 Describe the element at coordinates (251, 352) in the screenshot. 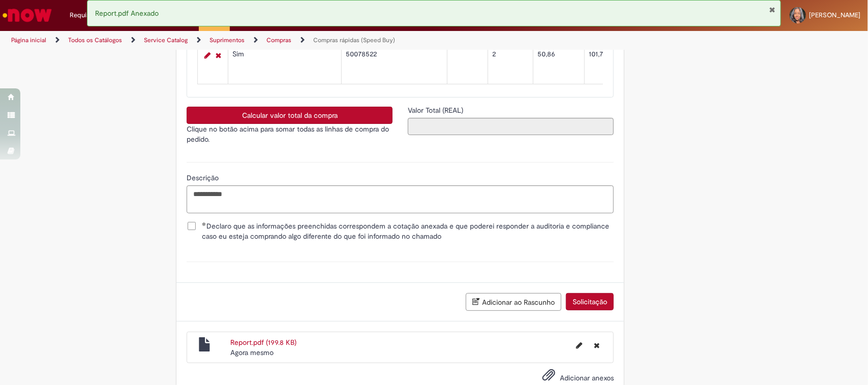

I see `time: 29/08/2025 14:42:33` at that location.